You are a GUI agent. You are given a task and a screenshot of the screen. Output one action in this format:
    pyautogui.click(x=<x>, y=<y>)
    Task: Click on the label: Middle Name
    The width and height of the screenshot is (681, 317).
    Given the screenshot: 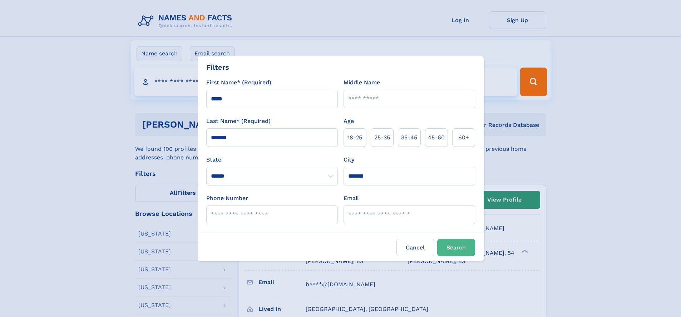 What is the action you would take?
    pyautogui.click(x=362, y=83)
    